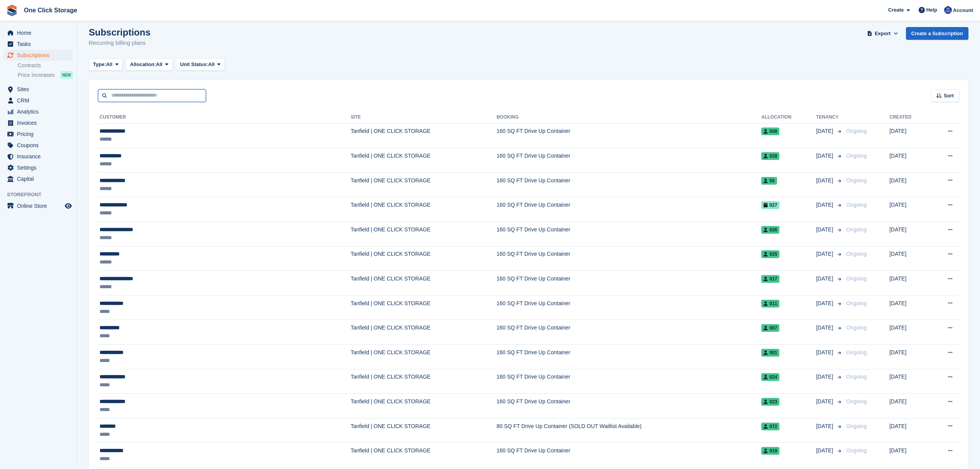 The height and width of the screenshot is (469, 980). I want to click on span: Unit Status:, so click(194, 64).